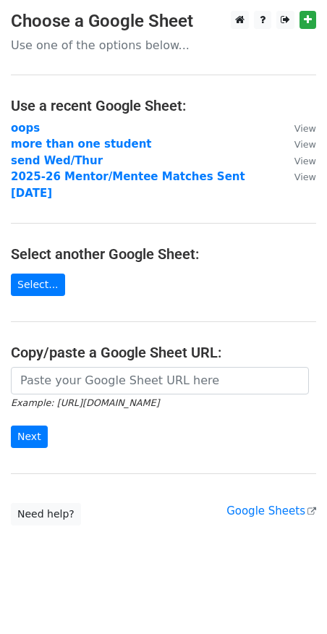  I want to click on h4: Select another Google Sheet:, so click(164, 254).